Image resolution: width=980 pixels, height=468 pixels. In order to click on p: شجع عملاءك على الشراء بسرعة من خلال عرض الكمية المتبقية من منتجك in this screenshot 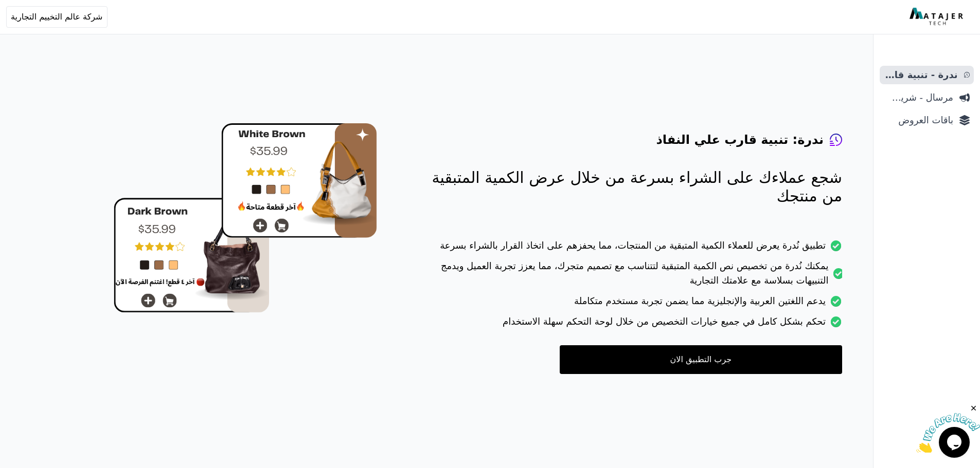, I will do `click(630, 187)`.